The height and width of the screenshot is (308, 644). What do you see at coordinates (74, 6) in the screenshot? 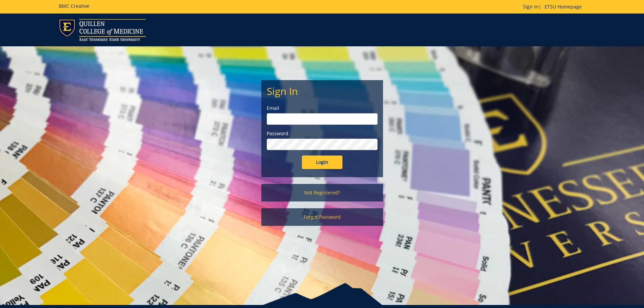
I see `h5: BMC Creative` at bounding box center [74, 6].